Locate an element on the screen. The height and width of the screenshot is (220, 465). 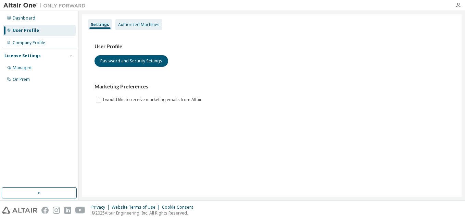
img: altair_logo.svg is located at coordinates (19, 210).